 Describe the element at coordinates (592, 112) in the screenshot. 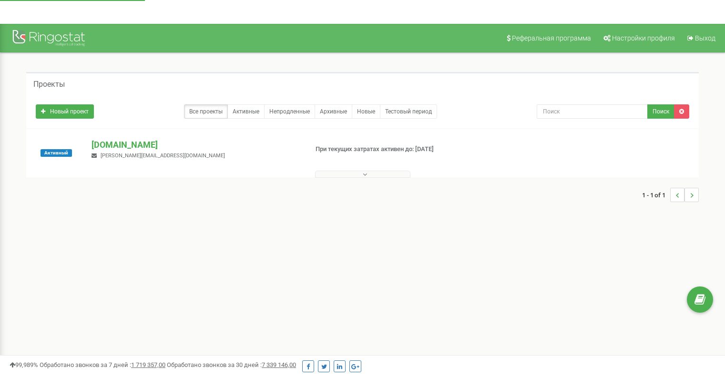

I see `input: Поиск` at that location.